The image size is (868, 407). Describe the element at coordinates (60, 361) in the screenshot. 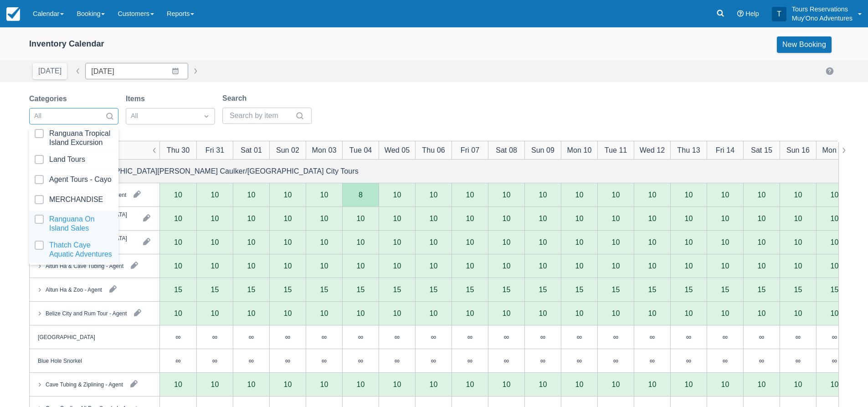

I see `div: Blue Hole Snorkel` at that location.